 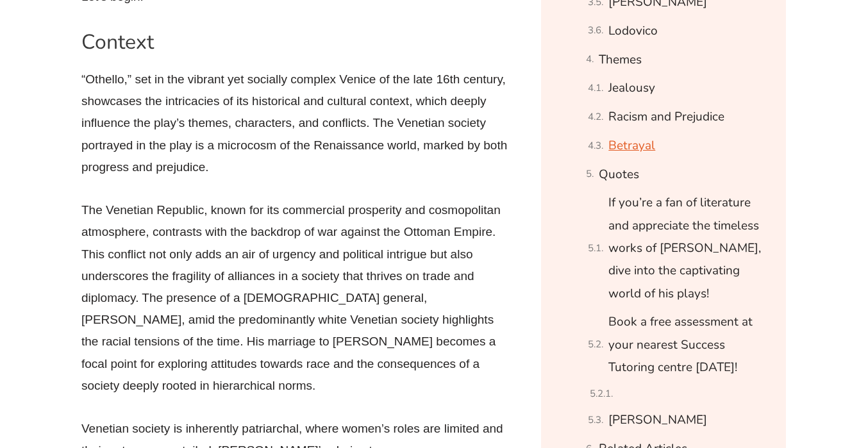 What do you see at coordinates (757, 376) in the screenshot?
I see `div: Chat Widget` at bounding box center [757, 376].